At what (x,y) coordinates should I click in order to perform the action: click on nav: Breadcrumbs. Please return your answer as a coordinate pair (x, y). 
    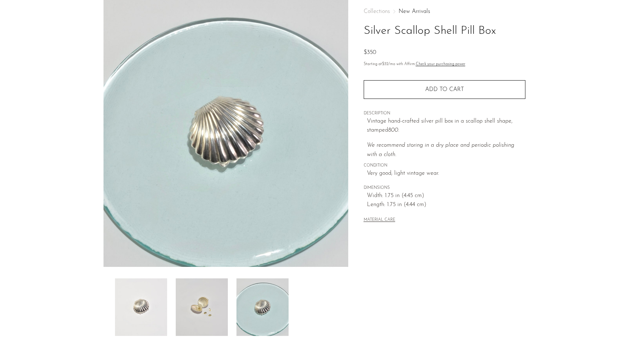
    Looking at the image, I should click on (444, 12).